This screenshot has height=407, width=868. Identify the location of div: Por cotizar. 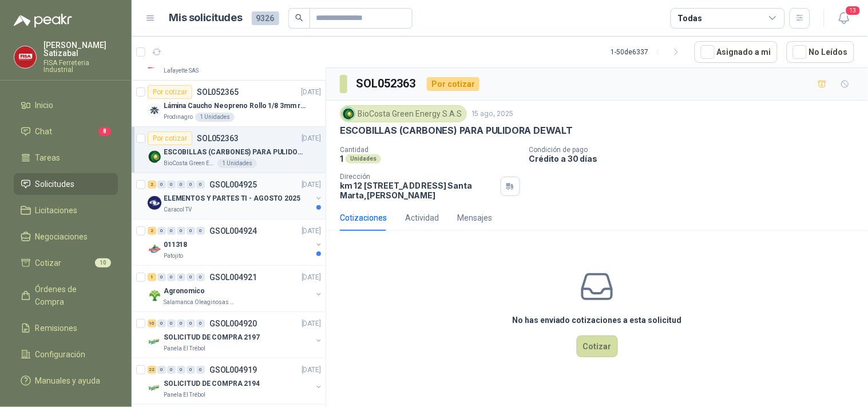
(453, 84).